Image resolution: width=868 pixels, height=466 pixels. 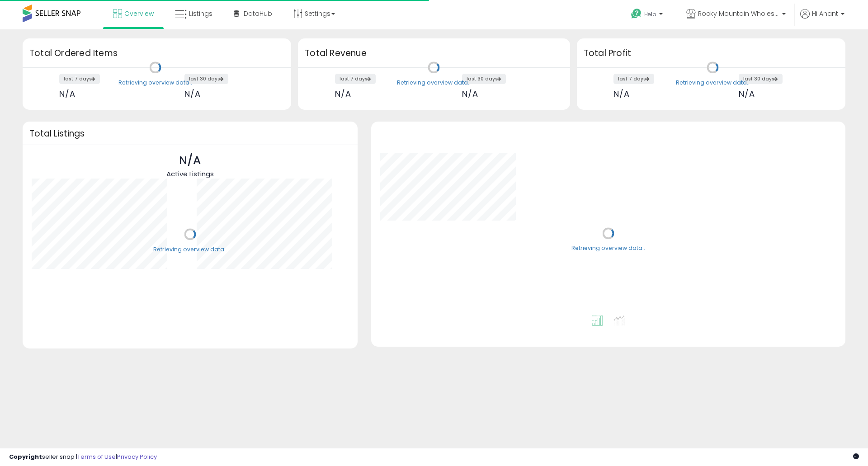 What do you see at coordinates (825, 13) in the screenshot?
I see `span: Hi Anant` at bounding box center [825, 13].